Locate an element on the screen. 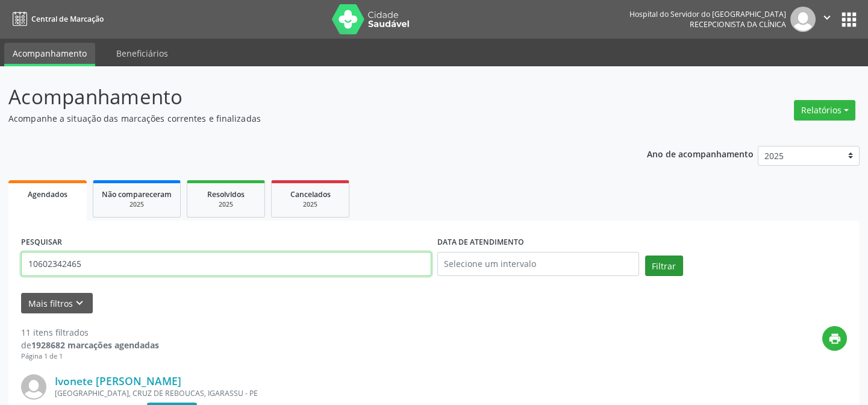 Image resolution: width=868 pixels, height=405 pixels. label: PESQUISAR is located at coordinates (42, 242).